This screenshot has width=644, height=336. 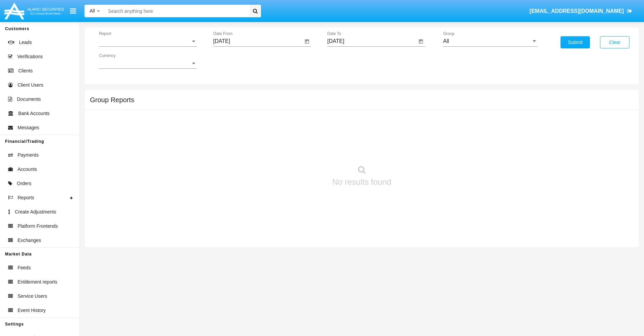 What do you see at coordinates (29, 57) in the screenshot?
I see `span: Verifications` at bounding box center [29, 57].